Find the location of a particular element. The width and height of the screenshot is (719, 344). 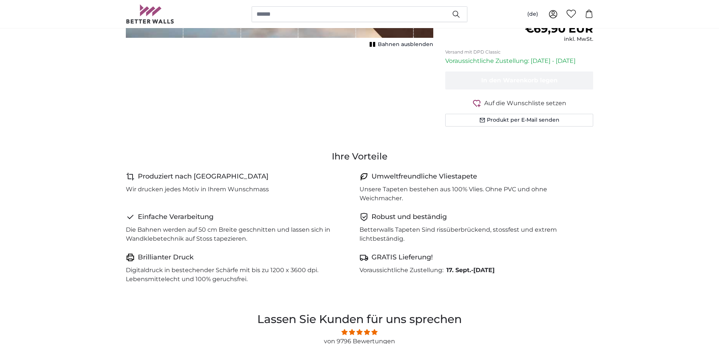

h4: Umweltfreundliche Vliestapete is located at coordinates (425, 177).